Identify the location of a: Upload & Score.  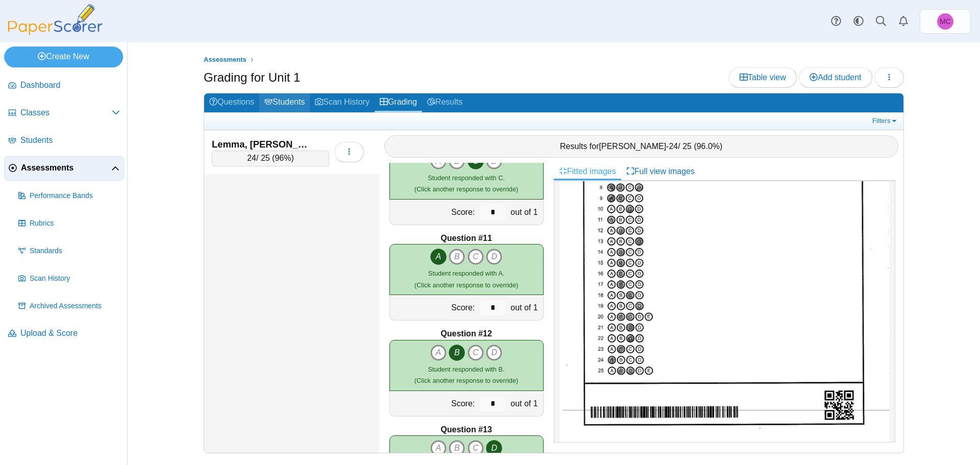
(64, 334).